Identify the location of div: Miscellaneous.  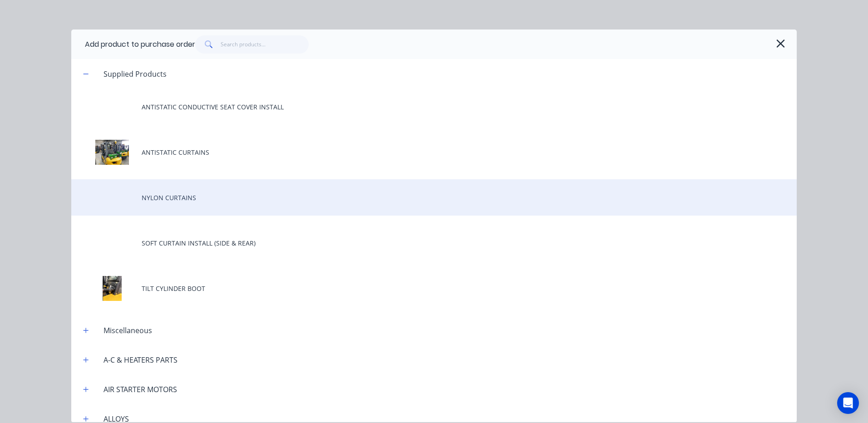
(127, 331).